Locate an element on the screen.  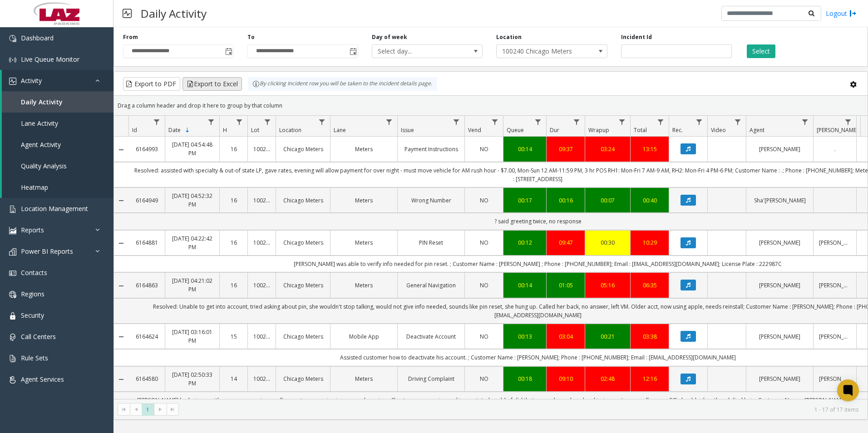
a: 00:30 is located at coordinates (607, 242).